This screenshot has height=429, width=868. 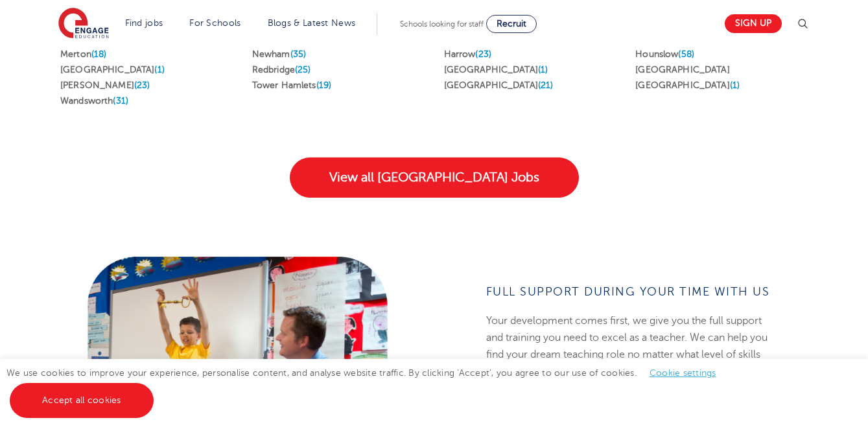 I want to click on span: (18), so click(x=100, y=54).